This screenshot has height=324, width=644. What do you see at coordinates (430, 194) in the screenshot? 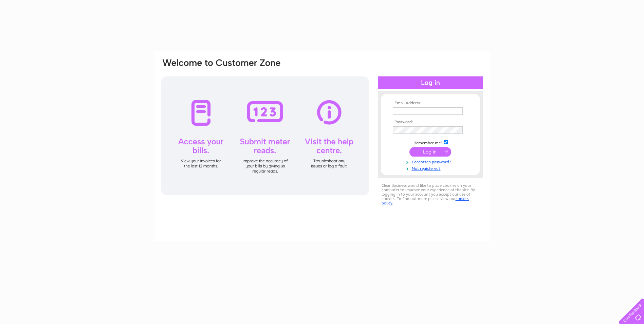
I see `div: Clear Business would like to place cookies on your computer to improve your experience of the sit...` at bounding box center [430, 194].